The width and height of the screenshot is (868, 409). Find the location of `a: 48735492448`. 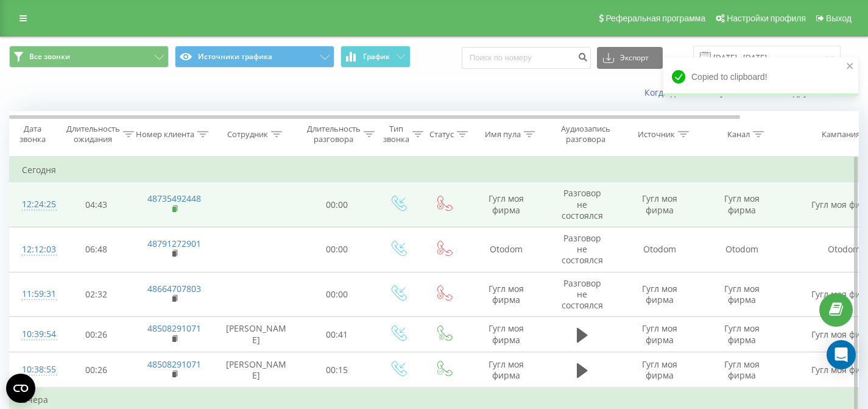

a: 48735492448 is located at coordinates (174, 198).